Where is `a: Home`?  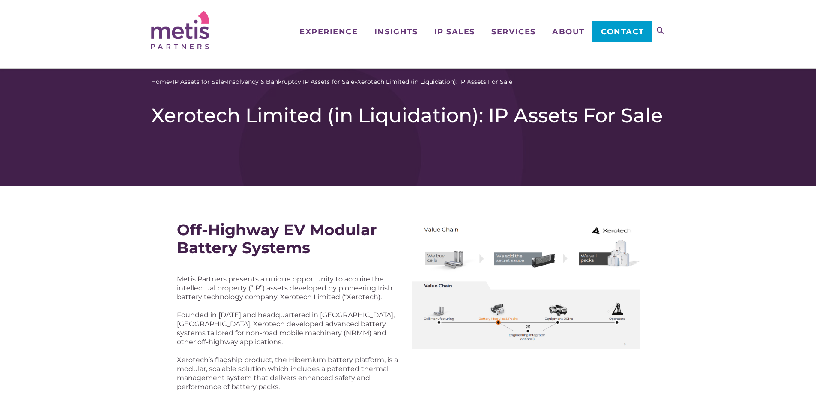 a: Home is located at coordinates (160, 82).